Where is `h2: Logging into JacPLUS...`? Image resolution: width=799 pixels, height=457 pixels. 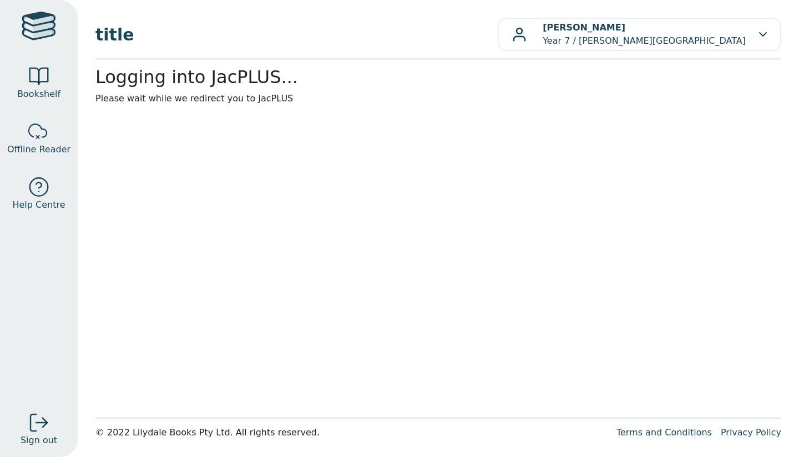
h2: Logging into JacPLUS... is located at coordinates (438, 77).